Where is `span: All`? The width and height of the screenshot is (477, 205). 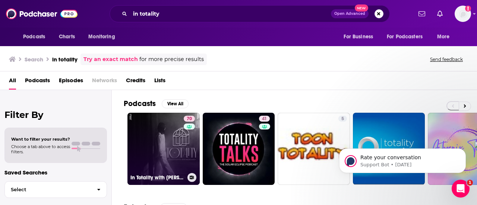
span: All is located at coordinates (12, 82).